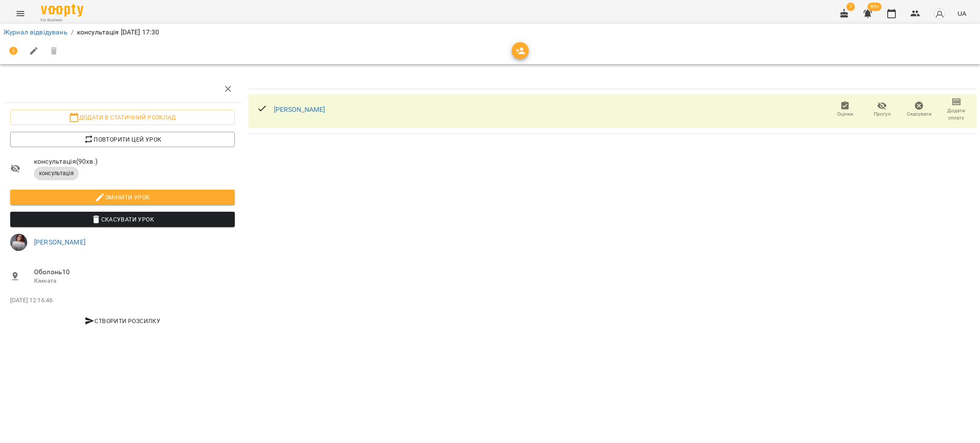 This screenshot has width=980, height=443. I want to click on button: Змінити урок, so click(122, 197).